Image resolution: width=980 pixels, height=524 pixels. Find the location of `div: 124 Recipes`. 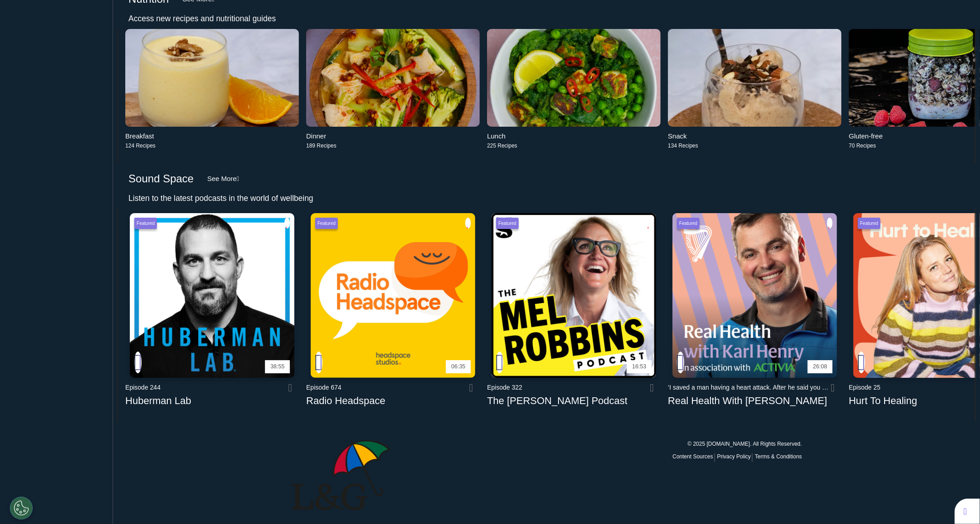

div: 124 Recipes is located at coordinates (212, 146).